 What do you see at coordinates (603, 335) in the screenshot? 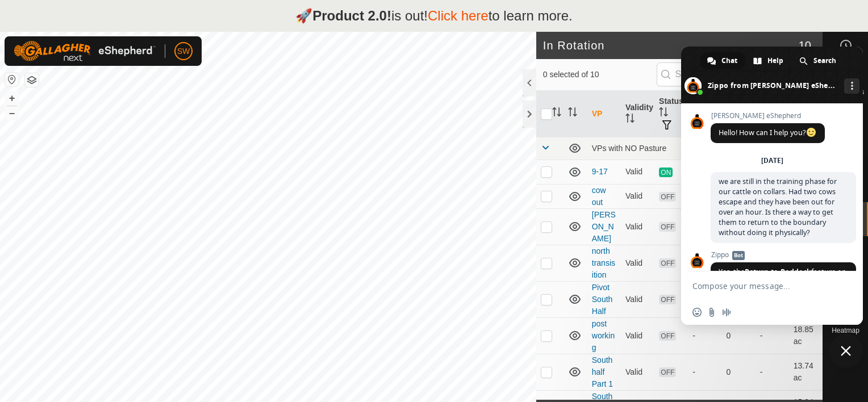
I see `a: post working` at bounding box center [603, 335].